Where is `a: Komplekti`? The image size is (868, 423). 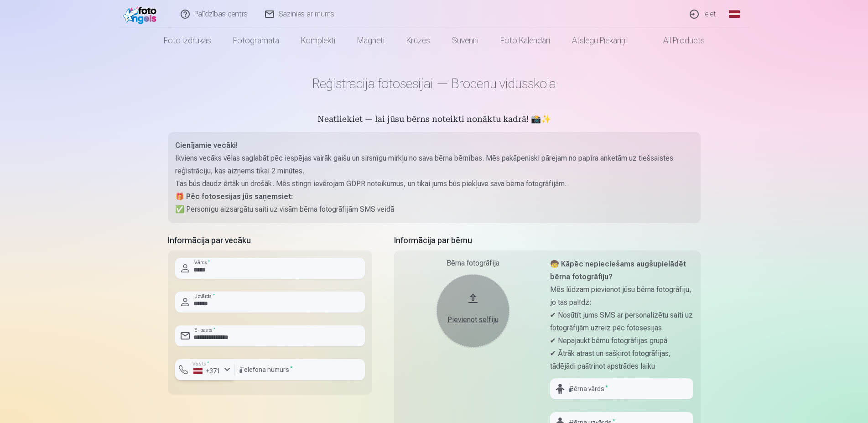
a: Komplekti is located at coordinates (318, 40).